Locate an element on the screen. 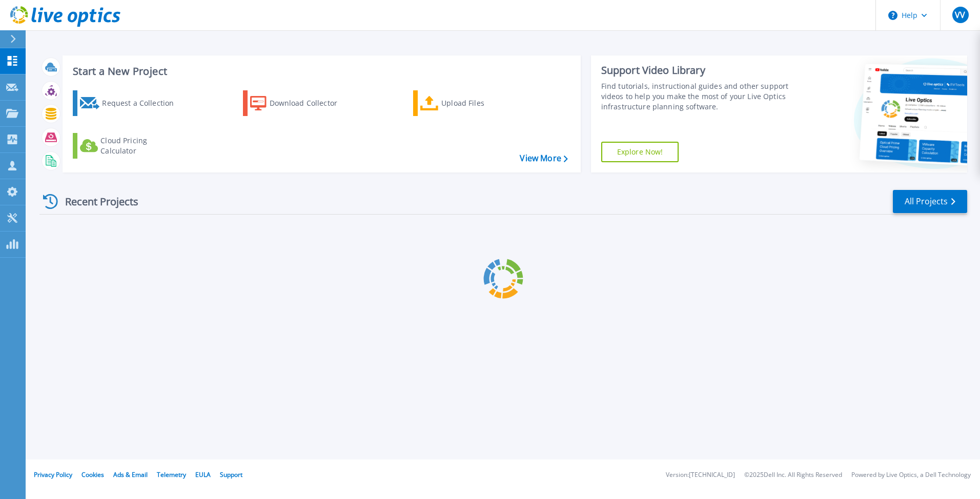  li: © 2025 Dell Inc. All Rights Reserved is located at coordinates (793, 474).